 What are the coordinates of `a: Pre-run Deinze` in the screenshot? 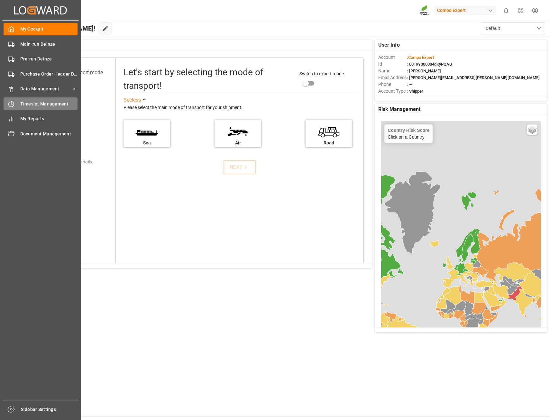 It's located at (40, 59).